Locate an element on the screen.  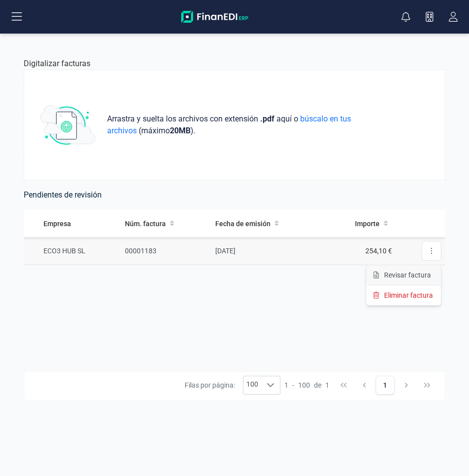
button: First Page is located at coordinates (344, 385).